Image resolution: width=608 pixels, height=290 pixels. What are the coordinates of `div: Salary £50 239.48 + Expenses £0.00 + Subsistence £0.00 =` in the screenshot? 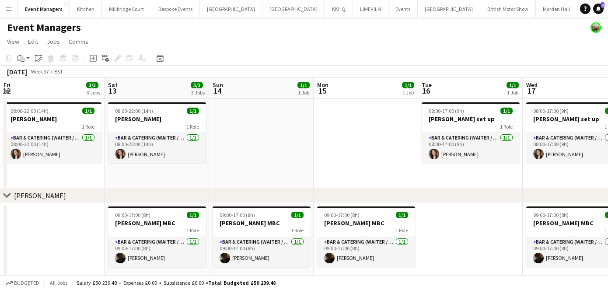 It's located at (176, 283).